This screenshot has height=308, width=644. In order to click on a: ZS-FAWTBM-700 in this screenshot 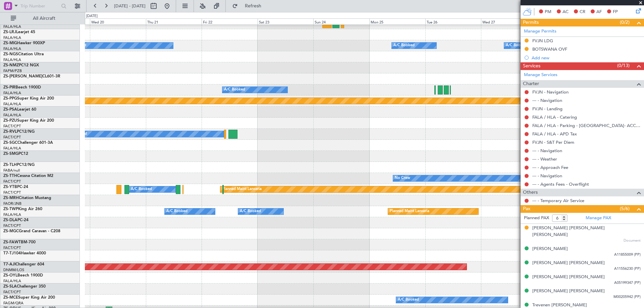, I will do `click(19, 242)`.